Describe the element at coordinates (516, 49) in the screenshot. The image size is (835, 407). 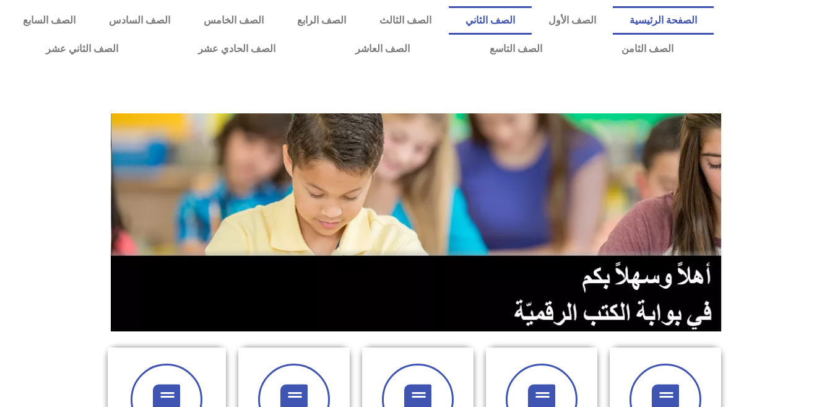
I see `a: الصف التاسع` at that location.